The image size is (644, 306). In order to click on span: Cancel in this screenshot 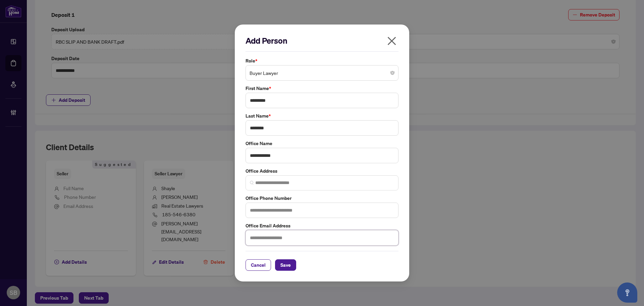, I will do `click(258, 265)`.